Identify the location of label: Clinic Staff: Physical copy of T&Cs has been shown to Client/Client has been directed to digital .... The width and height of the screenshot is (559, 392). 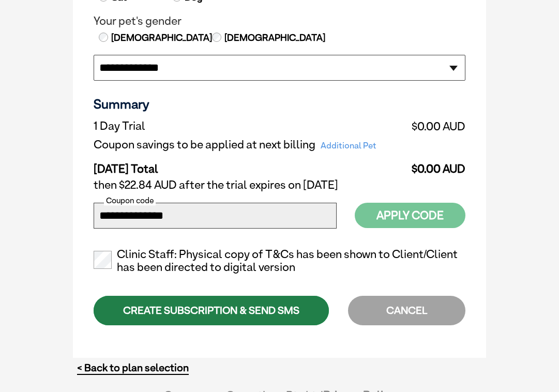
(280, 261).